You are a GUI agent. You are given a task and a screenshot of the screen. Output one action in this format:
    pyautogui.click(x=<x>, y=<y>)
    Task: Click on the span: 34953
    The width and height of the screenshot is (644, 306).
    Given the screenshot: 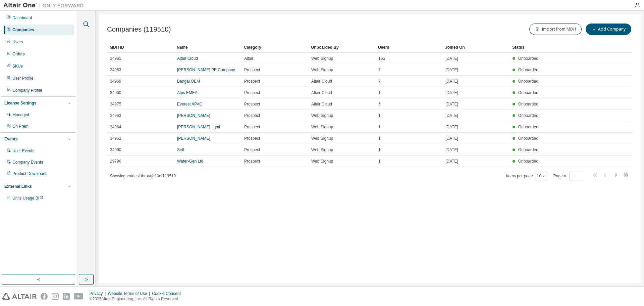 What is the action you would take?
    pyautogui.click(x=115, y=69)
    